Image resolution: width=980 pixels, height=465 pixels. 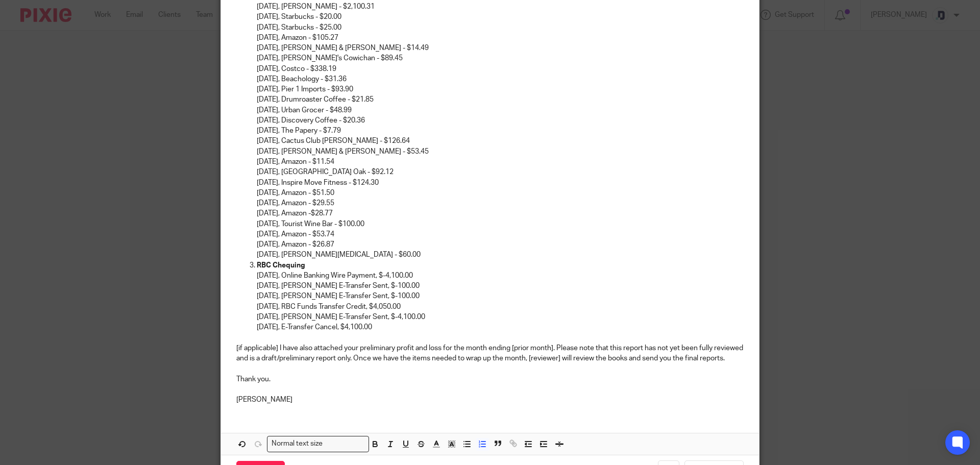 I want to click on span: Normal text size, so click(x=297, y=443).